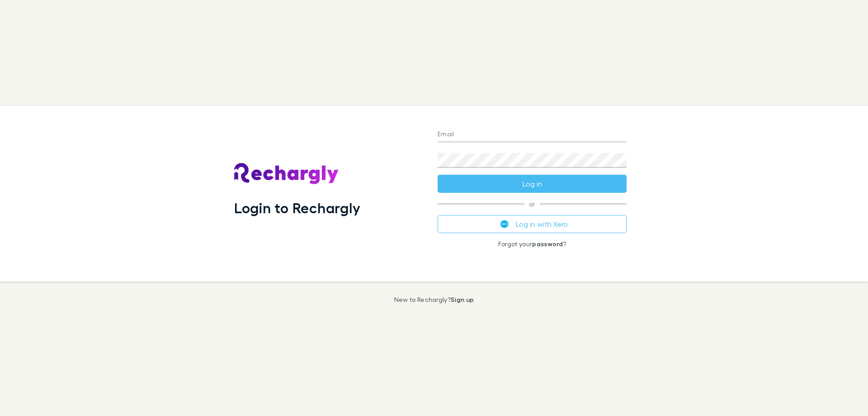 The width and height of the screenshot is (868, 416). What do you see at coordinates (532, 224) in the screenshot?
I see `button: Log in with Xero` at bounding box center [532, 224].